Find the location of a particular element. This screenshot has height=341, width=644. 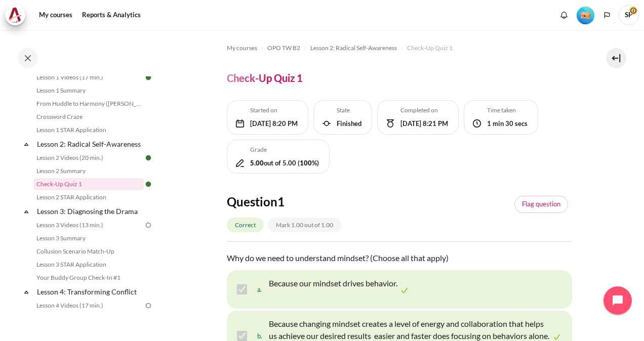

div: Mark 1.00 out of 1.00 is located at coordinates (304, 225).